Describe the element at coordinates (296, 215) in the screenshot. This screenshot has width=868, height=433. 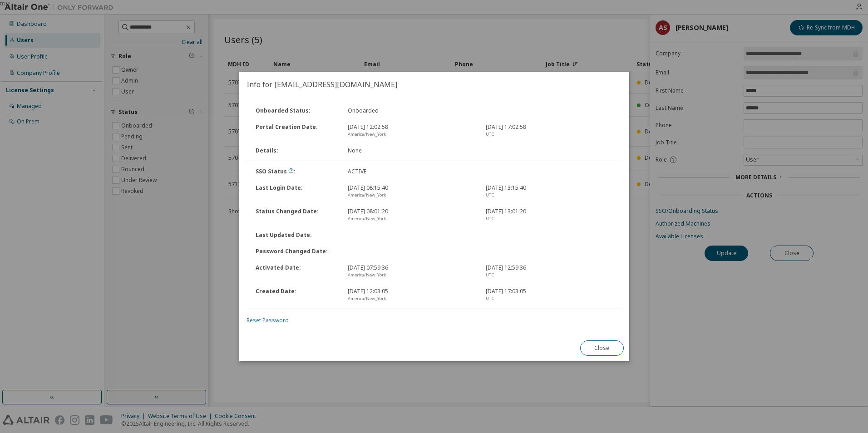
I see `div: Status Changed Date :` at that location.